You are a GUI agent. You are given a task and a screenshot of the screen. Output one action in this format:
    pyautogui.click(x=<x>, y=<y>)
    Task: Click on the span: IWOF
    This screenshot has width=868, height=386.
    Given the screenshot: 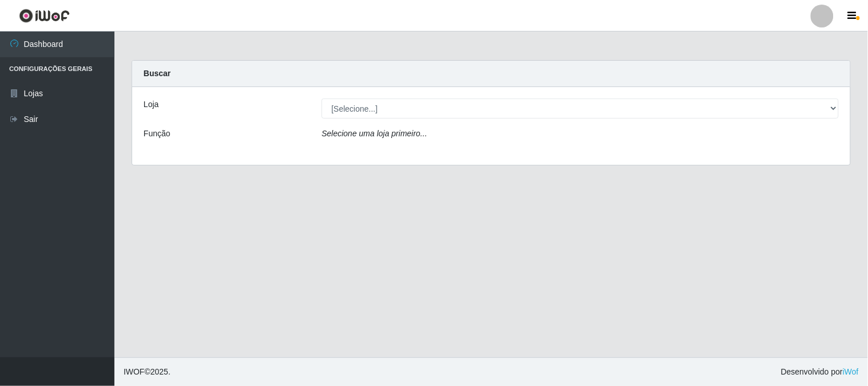 What is the action you would take?
    pyautogui.click(x=134, y=372)
    